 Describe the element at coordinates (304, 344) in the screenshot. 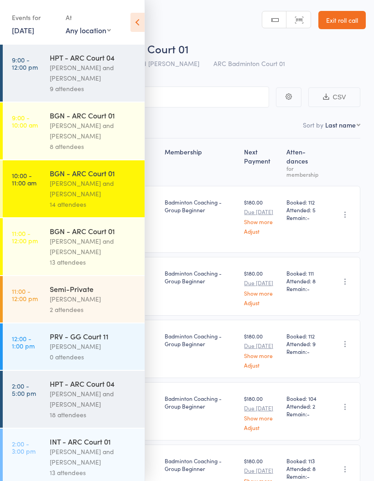

I see `span: Attended: 9` at that location.